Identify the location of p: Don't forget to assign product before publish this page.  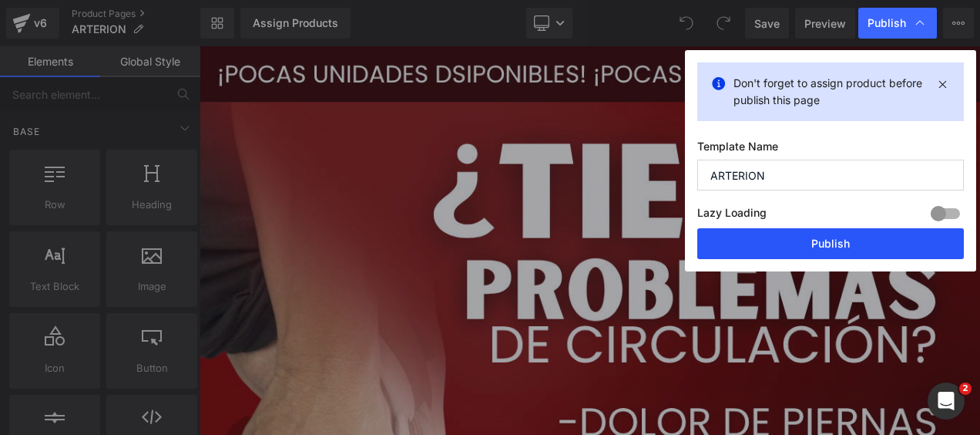
(831, 92).